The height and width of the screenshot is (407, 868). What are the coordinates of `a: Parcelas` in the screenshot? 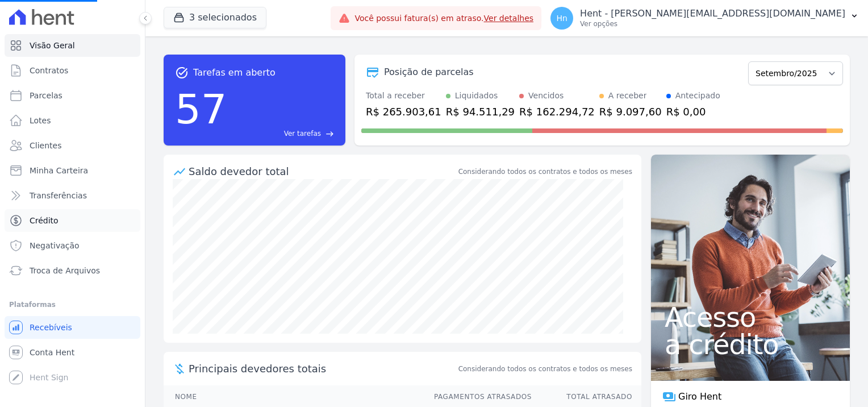 It's located at (72, 95).